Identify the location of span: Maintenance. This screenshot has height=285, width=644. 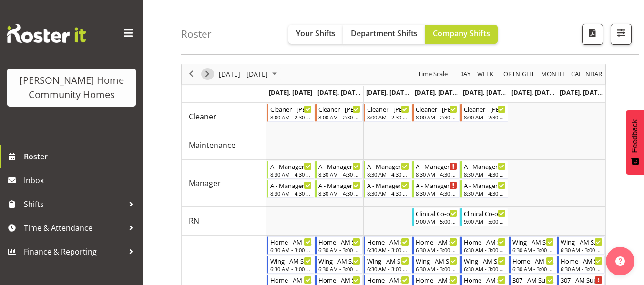
(212, 145).